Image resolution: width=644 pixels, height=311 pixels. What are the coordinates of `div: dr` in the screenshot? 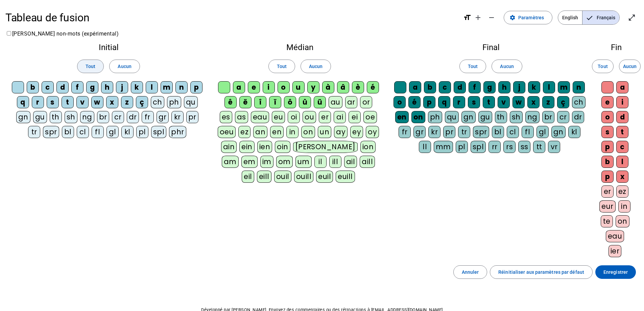 It's located at (133, 117).